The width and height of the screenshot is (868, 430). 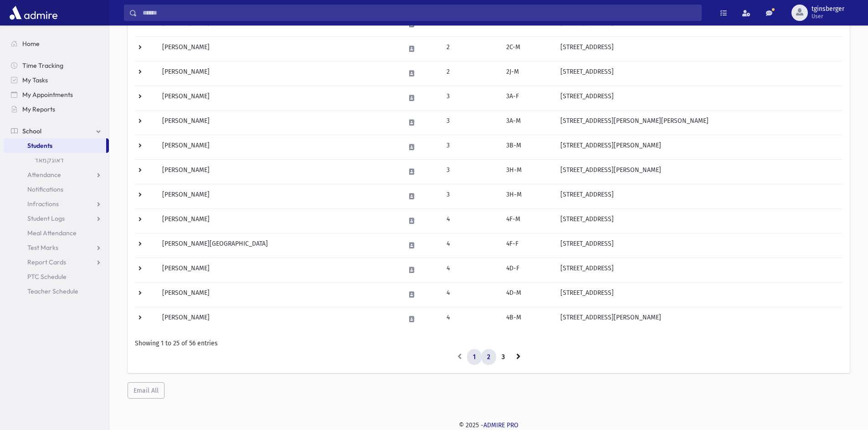 What do you see at coordinates (46, 219) in the screenshot?
I see `span: Student Logs` at bounding box center [46, 219].